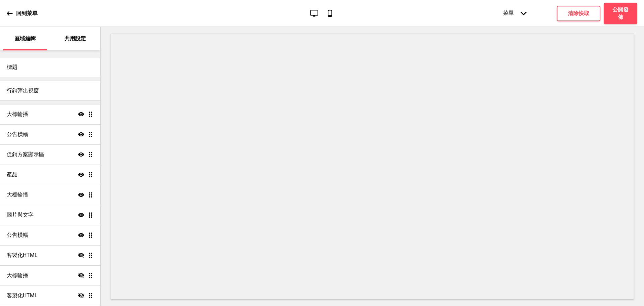 The image size is (644, 306). I want to click on h4: 圖片與文字, so click(20, 215).